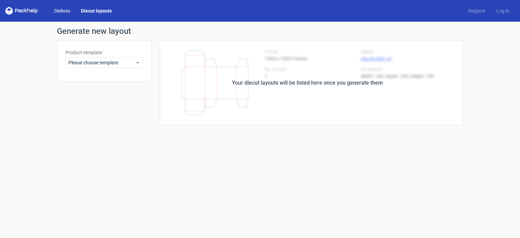 The width and height of the screenshot is (520, 238). I want to click on a: Register, so click(477, 11).